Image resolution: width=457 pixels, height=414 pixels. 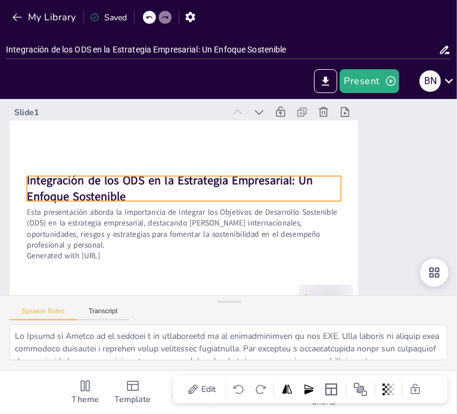 I want to click on div: Saved, so click(x=109, y=17).